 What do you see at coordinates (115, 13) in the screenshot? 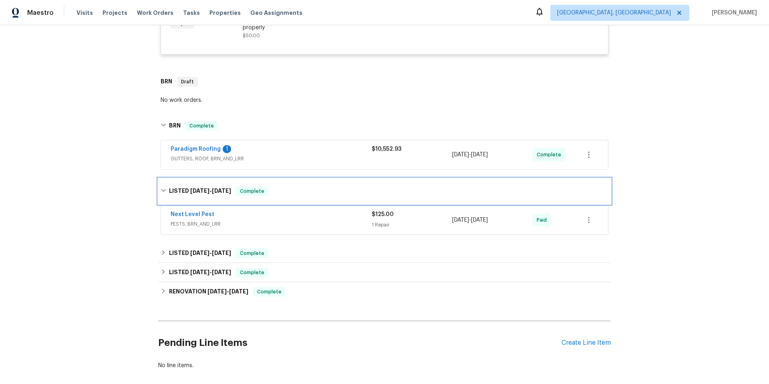
I see `span: Projects` at bounding box center [115, 13].